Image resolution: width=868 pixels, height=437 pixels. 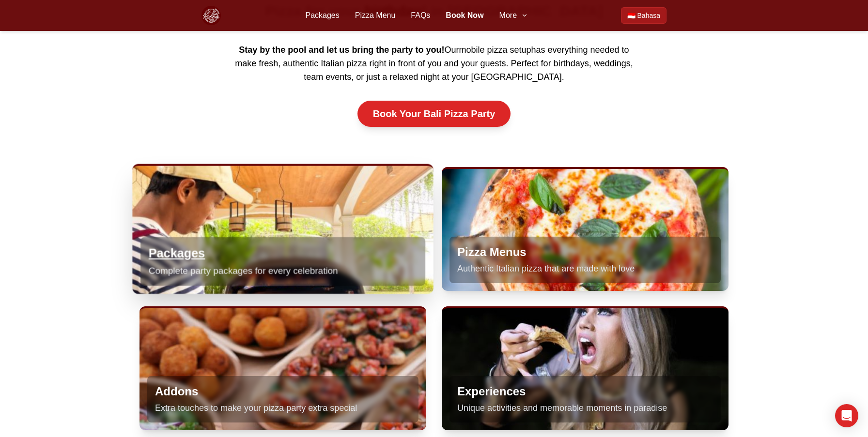 What do you see at coordinates (495, 50) in the screenshot?
I see `a: mobile pizza setup` at bounding box center [495, 50].